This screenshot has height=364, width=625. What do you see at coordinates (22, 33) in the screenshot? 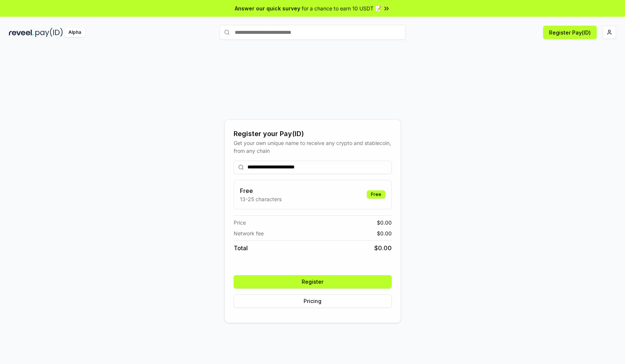
I see `img: reveel_dark` at bounding box center [22, 33].